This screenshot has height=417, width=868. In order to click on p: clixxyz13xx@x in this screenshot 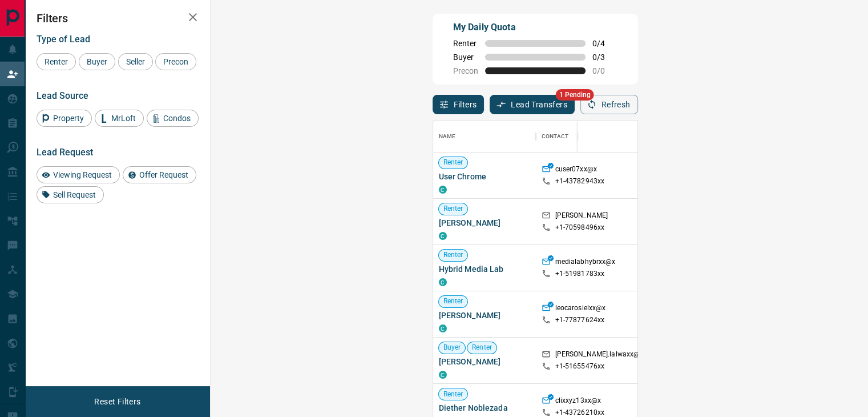, I will do `click(578, 401)`.